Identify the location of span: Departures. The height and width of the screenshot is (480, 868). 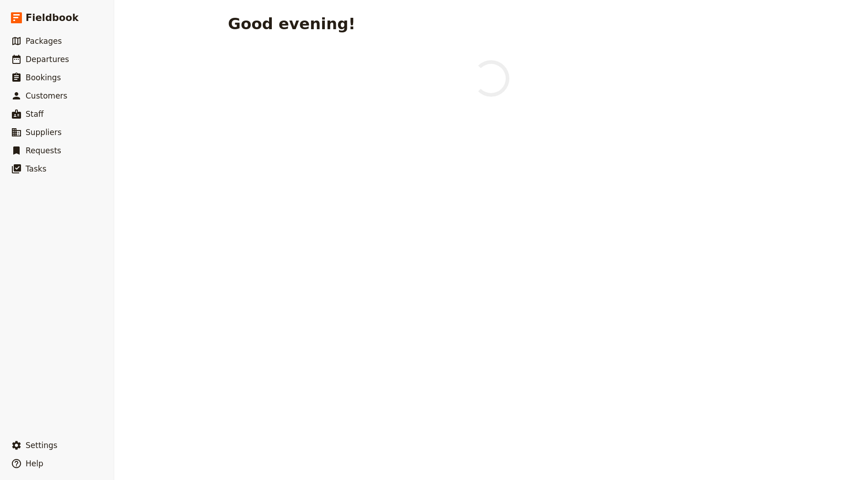
(47, 59).